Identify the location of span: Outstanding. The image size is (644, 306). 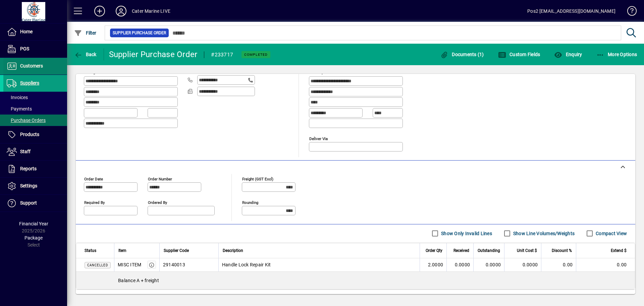
(488, 250).